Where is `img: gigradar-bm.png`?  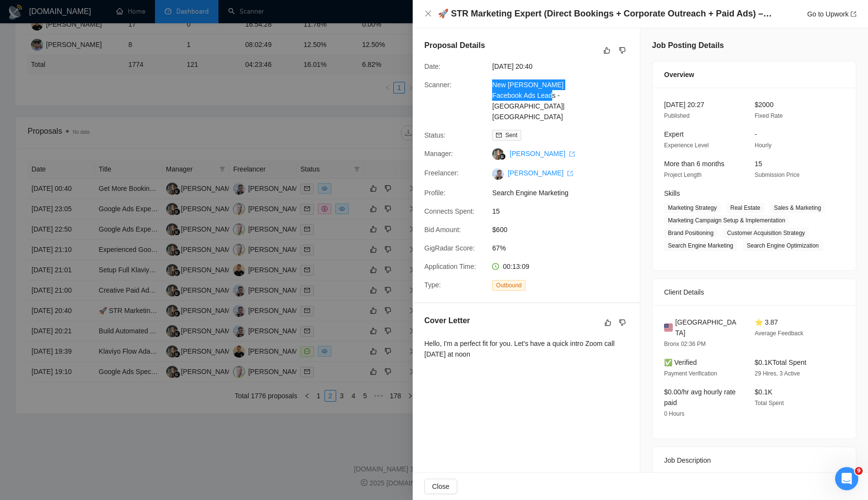
img: gigradar-bm.png is located at coordinates (502, 156).